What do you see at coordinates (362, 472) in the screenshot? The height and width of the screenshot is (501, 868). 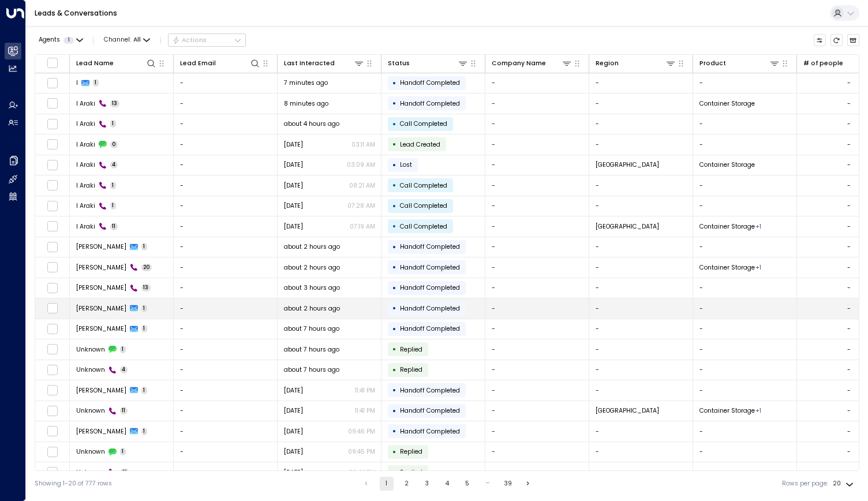 I see `p: 09:44 PM` at bounding box center [362, 472].